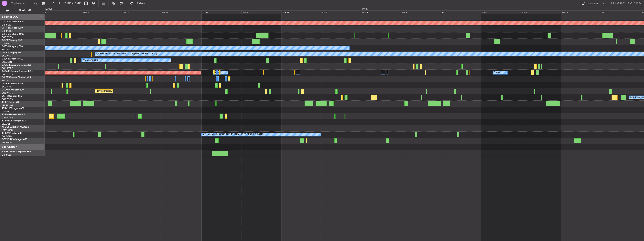  What do you see at coordinates (13, 22) in the screenshot?
I see `a: CS-DOUGlobal 6500` at bounding box center [13, 22].